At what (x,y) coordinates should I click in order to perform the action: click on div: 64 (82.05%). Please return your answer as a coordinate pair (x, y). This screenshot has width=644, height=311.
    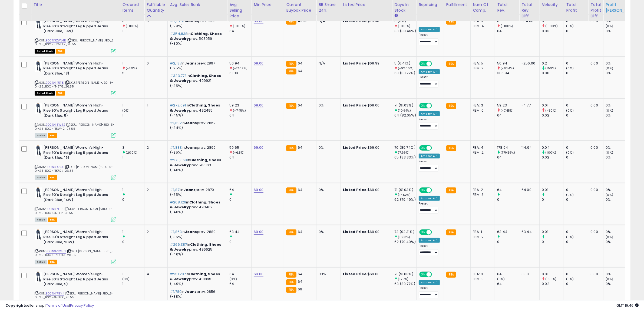
    Looking at the image, I should click on (406, 115).